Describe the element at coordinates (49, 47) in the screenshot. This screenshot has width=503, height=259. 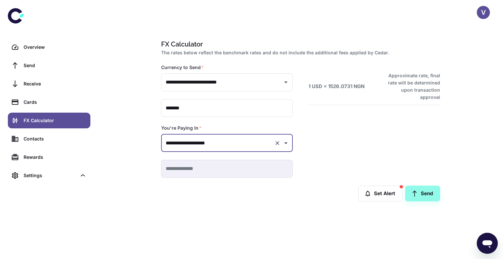
I see `a: Overview` at that location.